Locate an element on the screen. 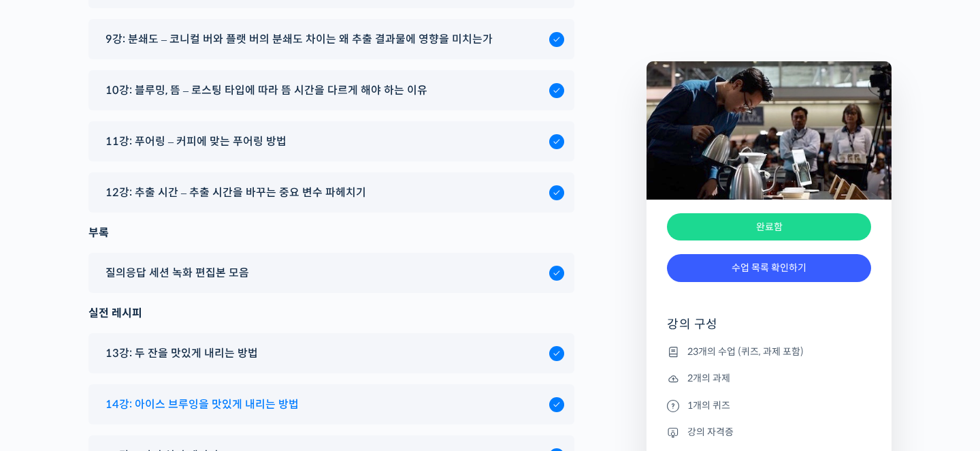 The image size is (980, 451). a: 9강: 분쇄도 – 코니컬 버와 플랫 버의 분쇄도 차이는 왜 추출 결과물에 영향을 미치는가 is located at coordinates (332, 39).